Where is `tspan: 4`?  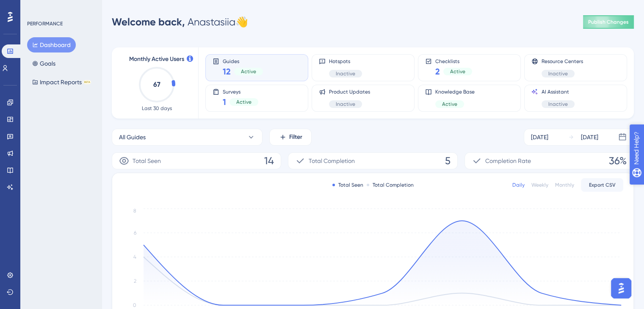
tspan: 4 is located at coordinates (135, 257).